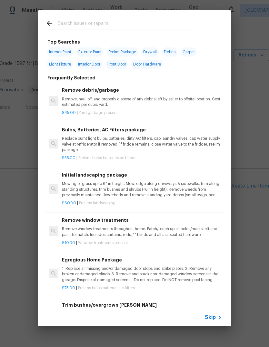  Describe the element at coordinates (142, 130) in the screenshot. I see `h6: Bulbs, Batteries, AC Filters package` at that location.